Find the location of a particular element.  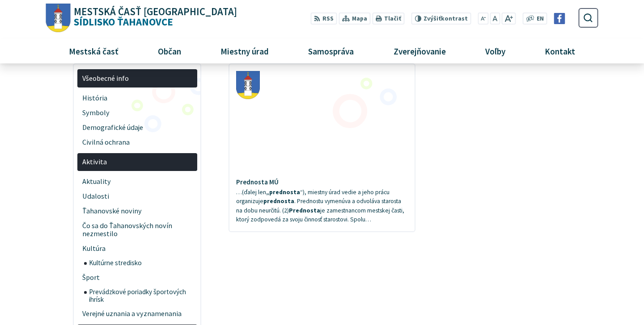

a: Aktuality is located at coordinates (137, 182).